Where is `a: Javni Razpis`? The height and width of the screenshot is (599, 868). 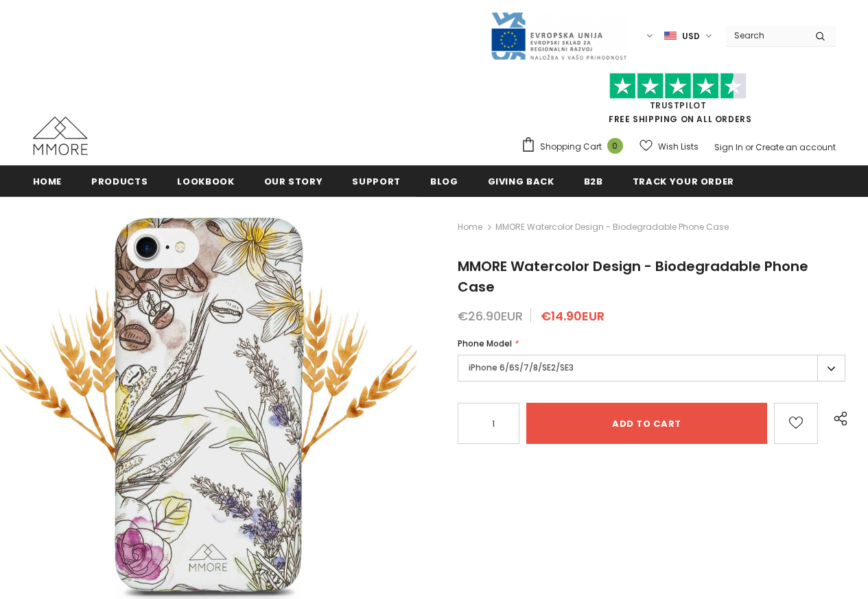
a: Javni Razpis is located at coordinates (559, 35).